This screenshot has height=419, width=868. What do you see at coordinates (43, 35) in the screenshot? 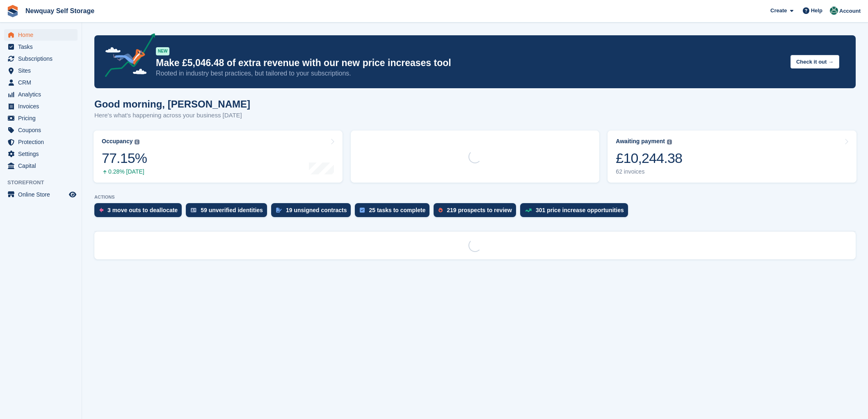
I see `span: Home` at bounding box center [43, 35].